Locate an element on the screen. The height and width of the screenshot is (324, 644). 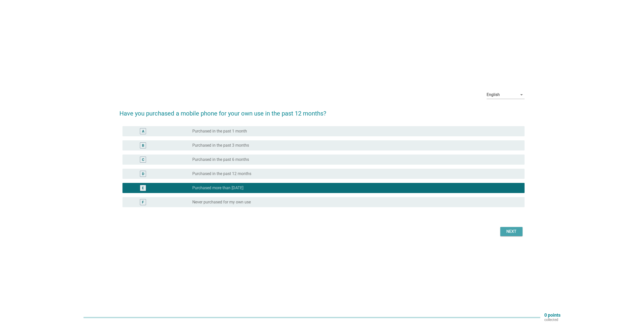
label: Purchased in the past 3 months is located at coordinates (220, 146).